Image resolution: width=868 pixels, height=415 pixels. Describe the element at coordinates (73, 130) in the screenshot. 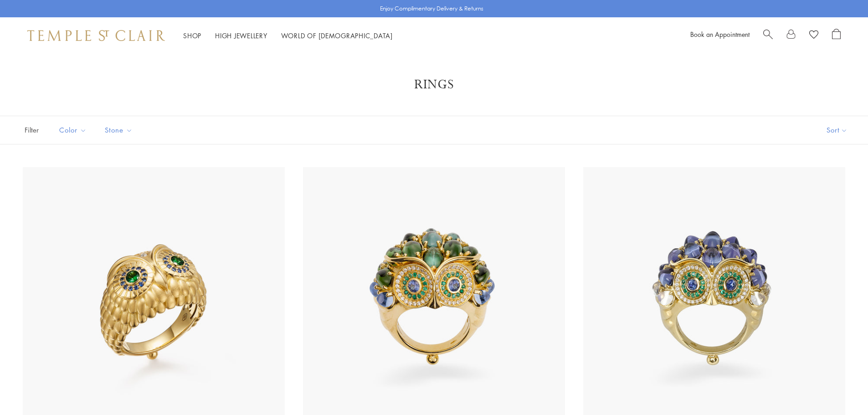

I see `button: Color` at that location.